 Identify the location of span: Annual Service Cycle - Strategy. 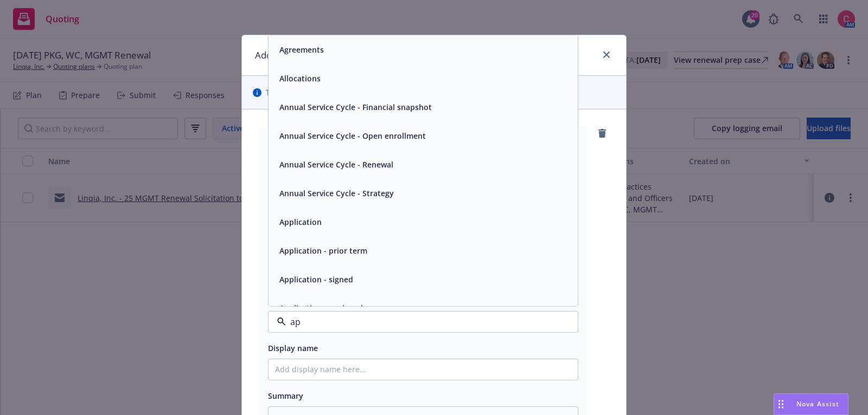
(336, 193).